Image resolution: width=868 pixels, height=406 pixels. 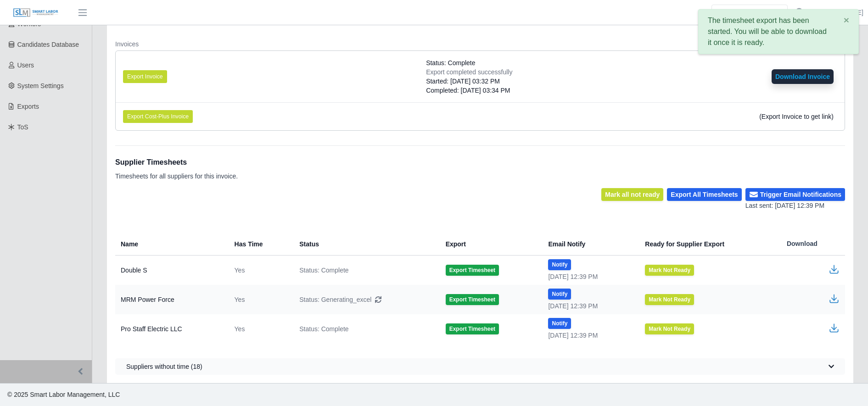 I want to click on div: Export completed successfully, so click(x=469, y=72).